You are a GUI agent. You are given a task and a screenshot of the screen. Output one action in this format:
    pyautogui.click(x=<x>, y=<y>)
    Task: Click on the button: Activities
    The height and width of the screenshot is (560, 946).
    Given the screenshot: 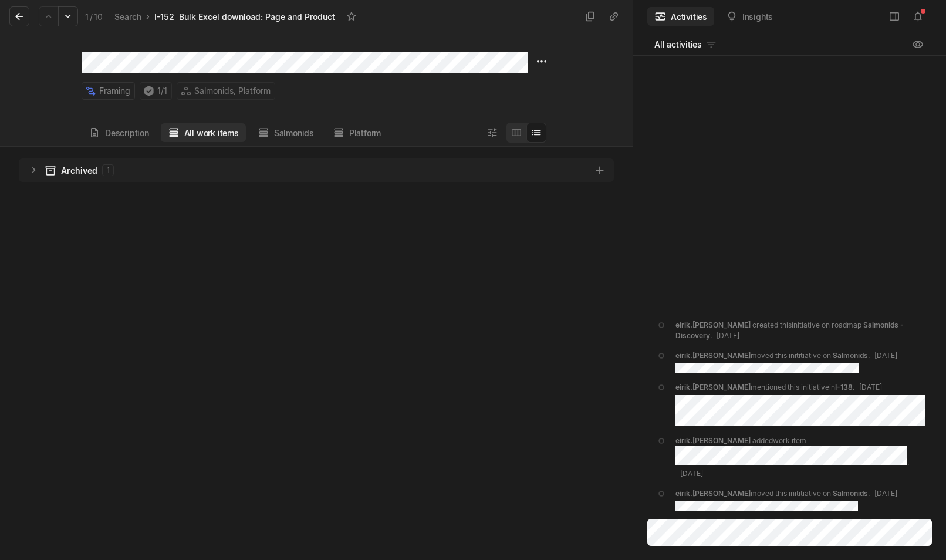 What is the action you would take?
    pyautogui.click(x=681, y=17)
    